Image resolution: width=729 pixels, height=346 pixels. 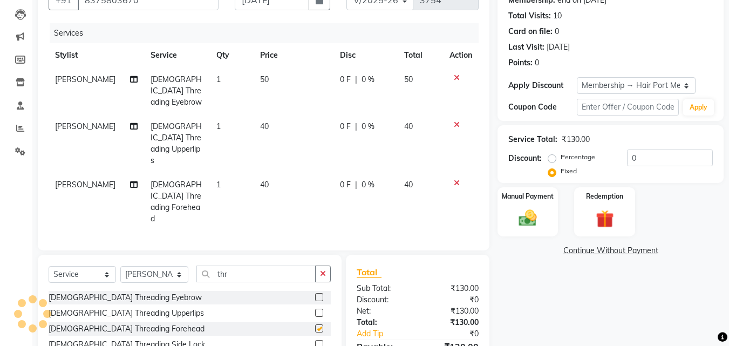 What do you see at coordinates (420, 55) in the screenshot?
I see `th: Total` at bounding box center [420, 55].